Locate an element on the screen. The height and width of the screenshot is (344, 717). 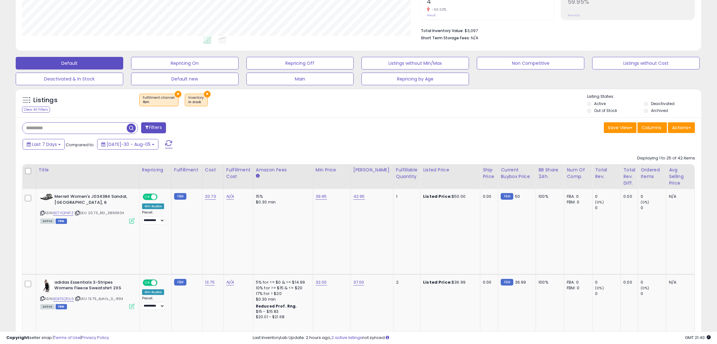
div: $36.99 is located at coordinates (449, 282).